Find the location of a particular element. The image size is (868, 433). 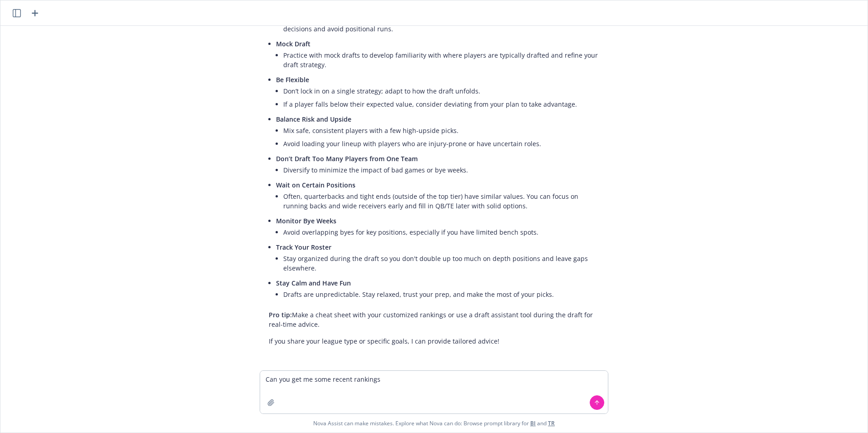

span: Be Flexible is located at coordinates (293, 79).